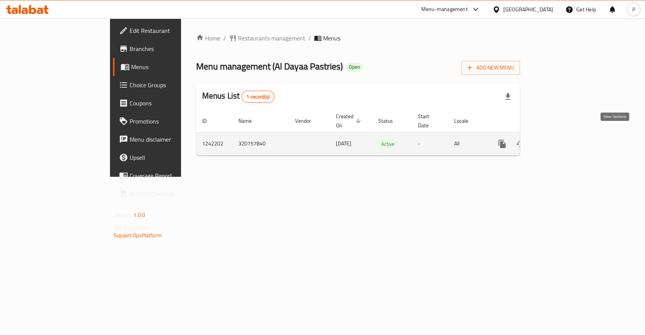  What do you see at coordinates (429, 121) in the screenshot?
I see `span: Start Date` at bounding box center [429, 121].